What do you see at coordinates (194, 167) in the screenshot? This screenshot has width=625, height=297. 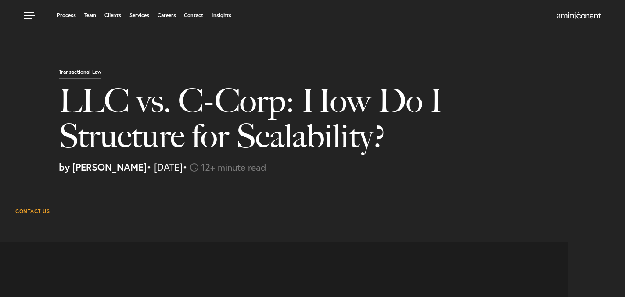 I see `img: icon-time-light.svg` at bounding box center [194, 167].